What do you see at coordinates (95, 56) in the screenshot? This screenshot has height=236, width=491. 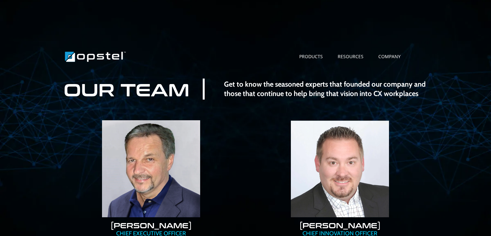 I see `a: https://www.opstel.com/` at bounding box center [95, 56].